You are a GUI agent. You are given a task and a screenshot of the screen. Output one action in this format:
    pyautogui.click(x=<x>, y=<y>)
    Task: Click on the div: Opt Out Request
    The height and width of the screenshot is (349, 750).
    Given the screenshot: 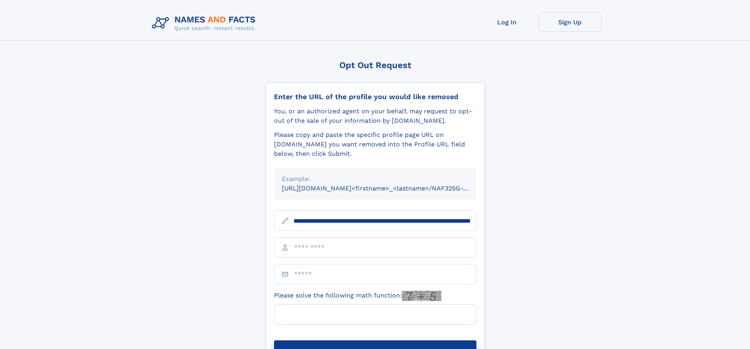 What is the action you would take?
    pyautogui.click(x=375, y=65)
    